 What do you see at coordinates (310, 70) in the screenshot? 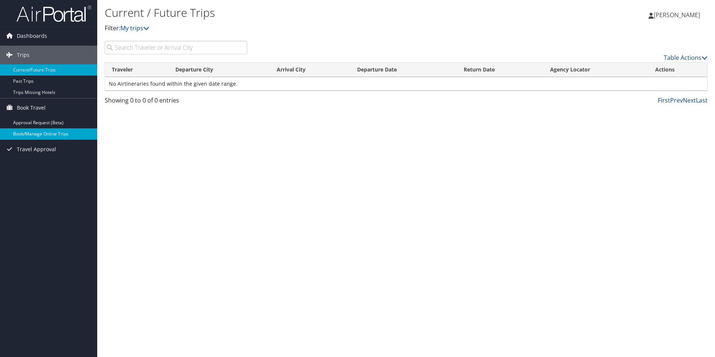
I see `th: Arrival City: activate to sort column ascending` at bounding box center [310, 70].